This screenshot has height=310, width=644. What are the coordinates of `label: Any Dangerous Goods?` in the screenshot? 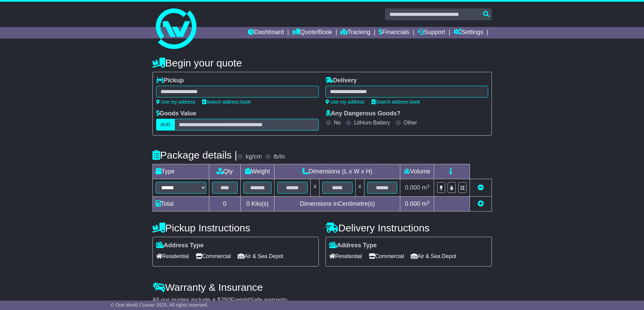 It's located at (363, 114).